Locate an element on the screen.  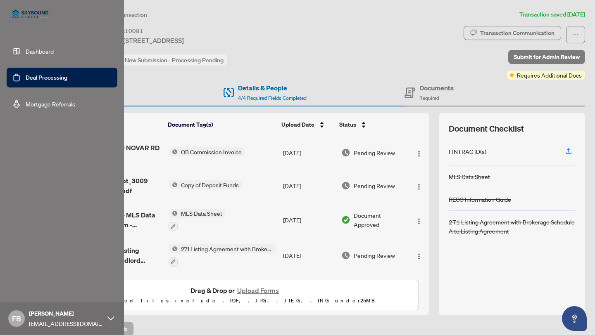
img: logo is located at coordinates (30, 14).